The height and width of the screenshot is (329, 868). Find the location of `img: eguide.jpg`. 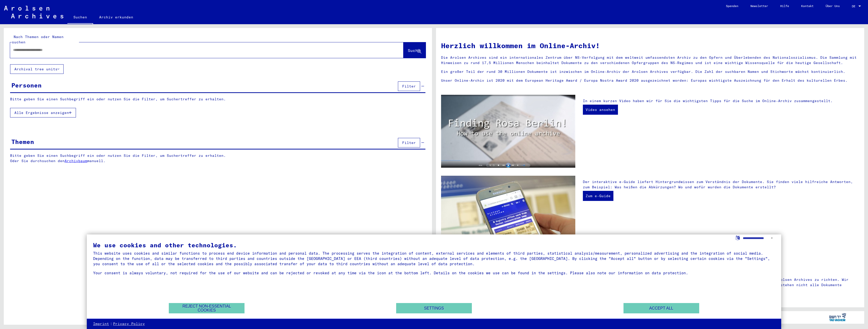

img: eguide.jpg is located at coordinates (508, 221).